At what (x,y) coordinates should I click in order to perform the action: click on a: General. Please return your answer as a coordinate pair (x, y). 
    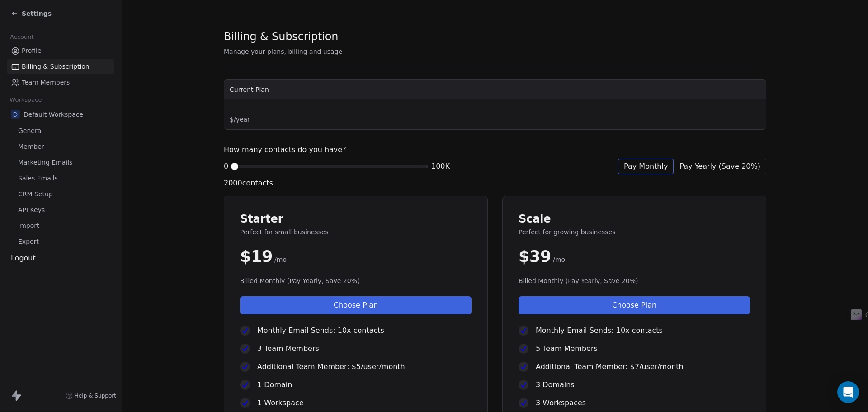
    Looking at the image, I should click on (61, 130).